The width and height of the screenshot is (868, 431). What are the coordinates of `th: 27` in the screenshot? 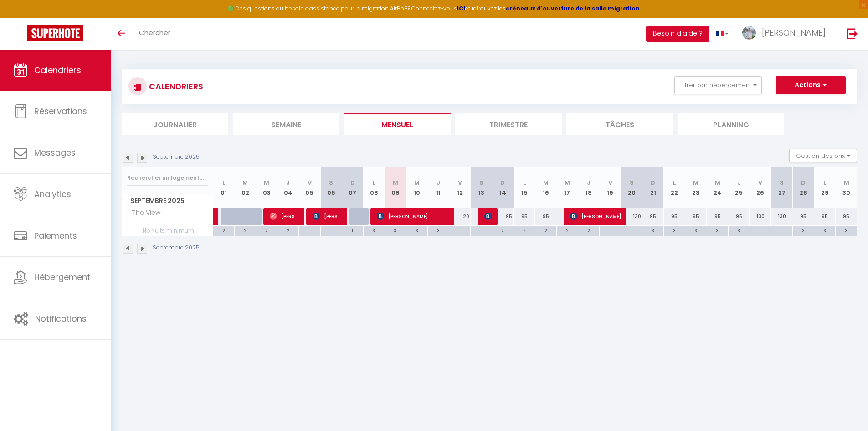 It's located at (782, 187).